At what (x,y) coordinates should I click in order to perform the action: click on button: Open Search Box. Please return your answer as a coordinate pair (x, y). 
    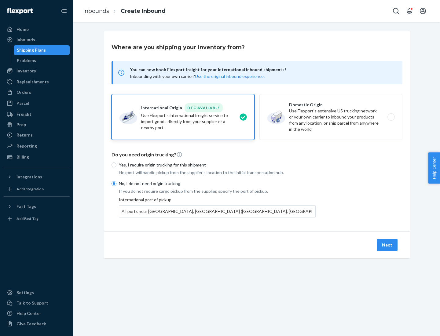
    Looking at the image, I should click on (396, 11).